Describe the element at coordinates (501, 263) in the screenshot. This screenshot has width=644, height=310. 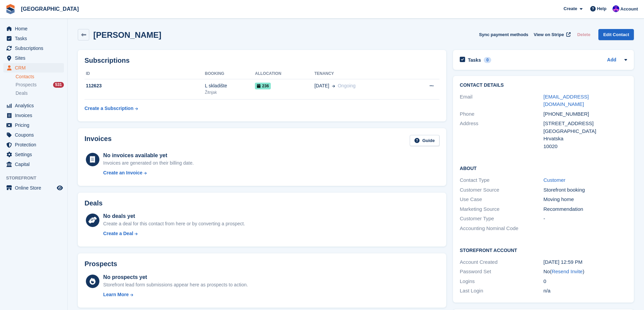
I see `div: Account Created` at that location.